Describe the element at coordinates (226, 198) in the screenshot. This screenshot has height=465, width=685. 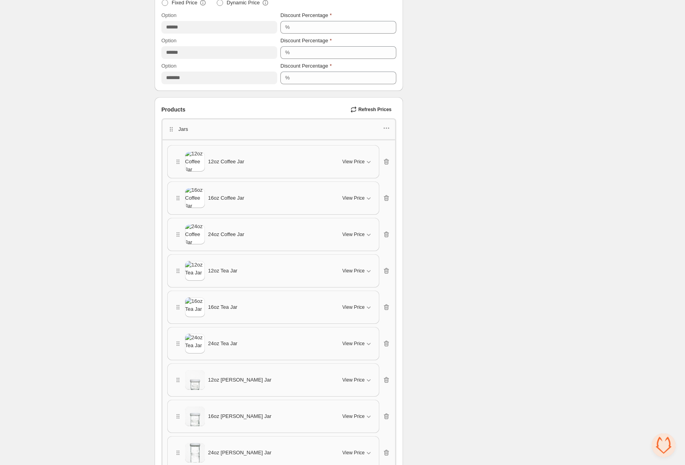
I see `span: 16oz Coffee Jar` at that location.